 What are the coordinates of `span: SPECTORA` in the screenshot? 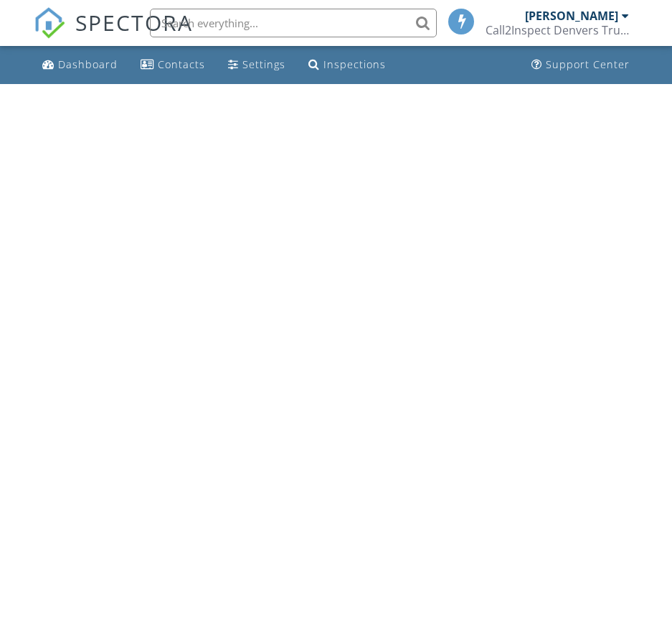 It's located at (135, 22).